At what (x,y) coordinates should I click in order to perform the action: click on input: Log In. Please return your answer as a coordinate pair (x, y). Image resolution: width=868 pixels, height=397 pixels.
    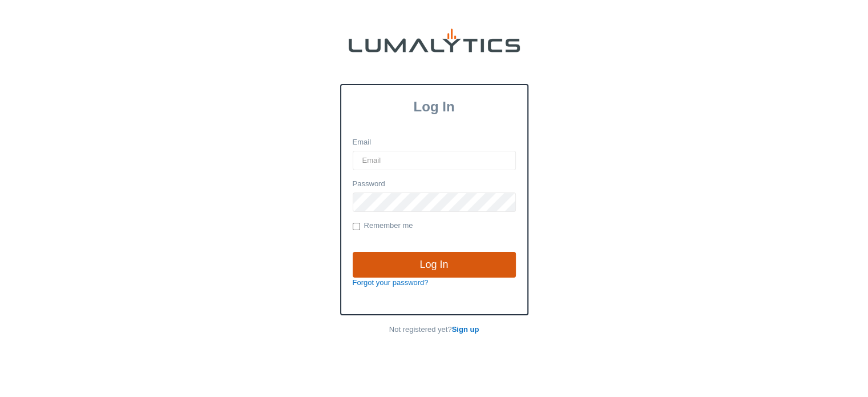
    Looking at the image, I should click on (434, 265).